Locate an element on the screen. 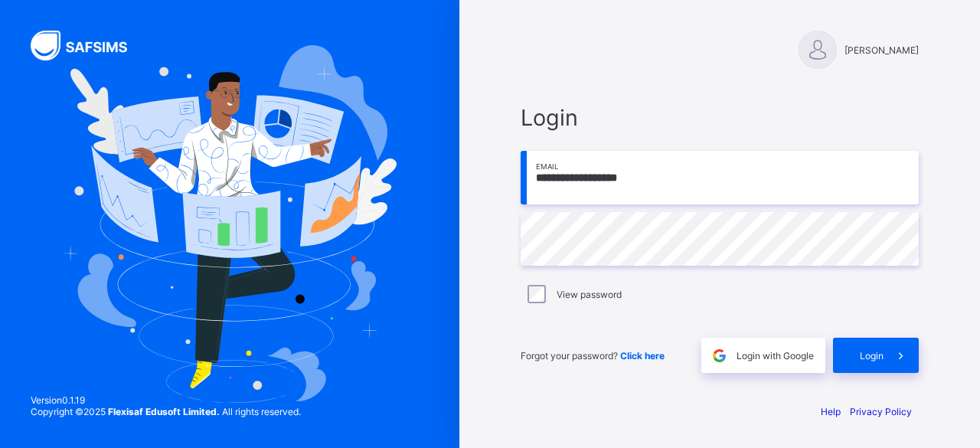  span: Login with Google is located at coordinates (775, 355).